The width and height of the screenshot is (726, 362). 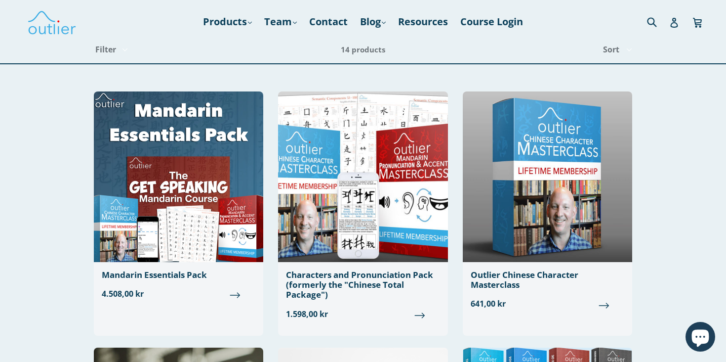 I want to click on a: Outlier Chinese Character Masterclass 641,00 kr, so click(x=547, y=205).